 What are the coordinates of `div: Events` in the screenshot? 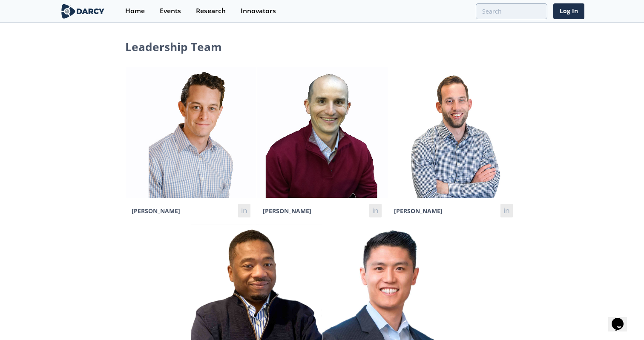 It's located at (170, 11).